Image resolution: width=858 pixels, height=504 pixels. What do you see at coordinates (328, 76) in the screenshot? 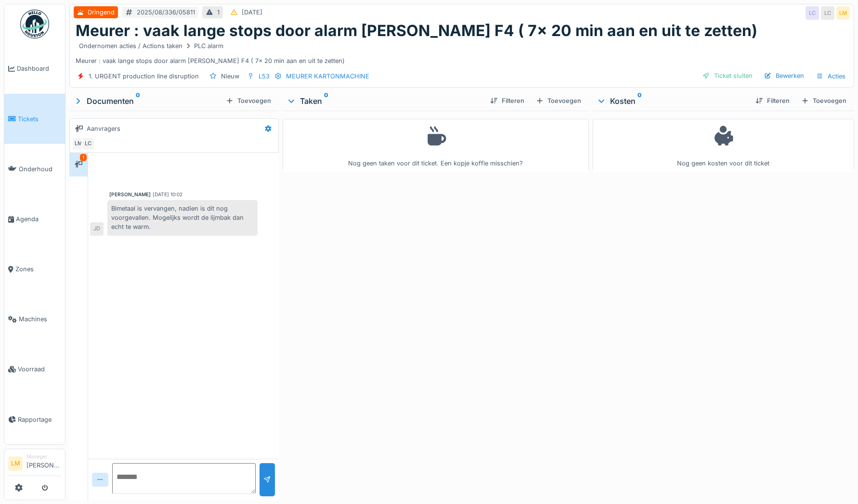
I see `div: MEURER KARTONMACHINE` at bounding box center [328, 76].